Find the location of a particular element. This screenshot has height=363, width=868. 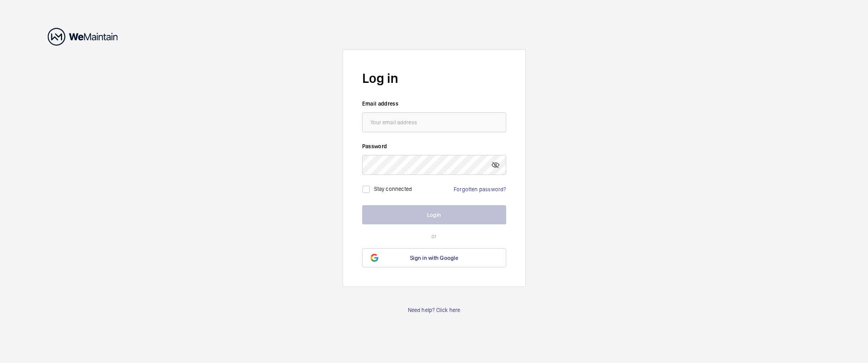

input: Your email address is located at coordinates (434, 122).